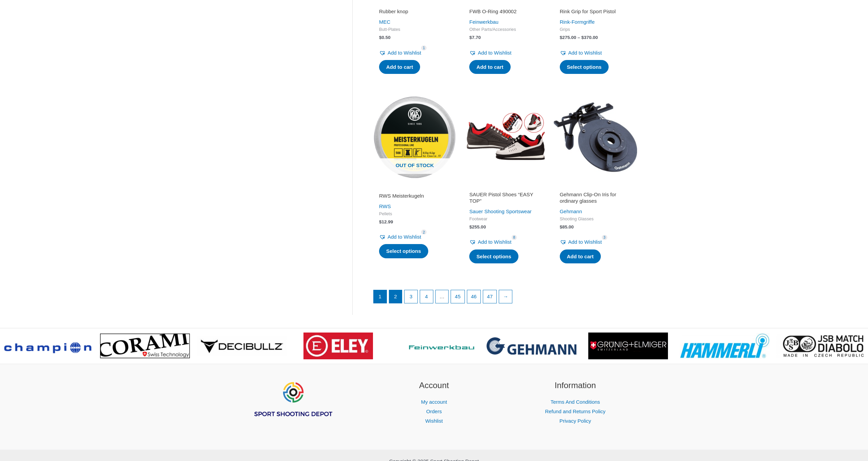 The width and height of the screenshot is (868, 461). I want to click on span: Page 1, so click(380, 296).